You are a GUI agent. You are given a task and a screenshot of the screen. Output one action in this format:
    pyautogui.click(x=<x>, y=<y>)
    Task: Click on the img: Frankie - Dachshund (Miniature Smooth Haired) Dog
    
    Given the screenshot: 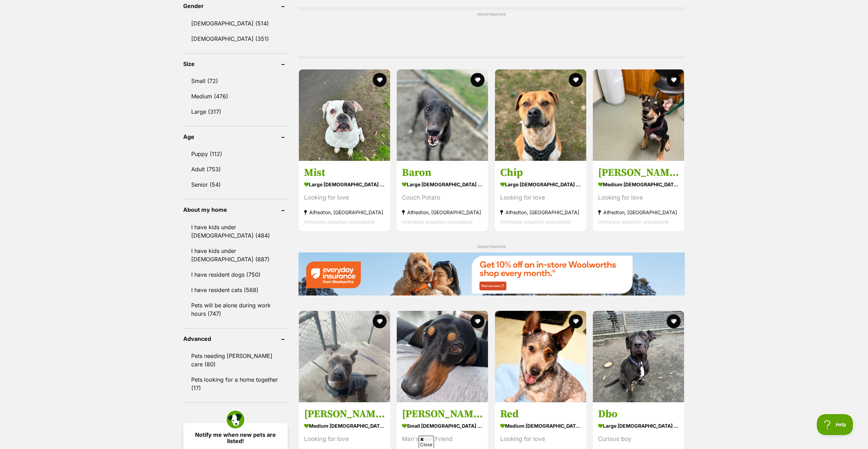 What is the action you would take?
    pyautogui.click(x=443, y=357)
    